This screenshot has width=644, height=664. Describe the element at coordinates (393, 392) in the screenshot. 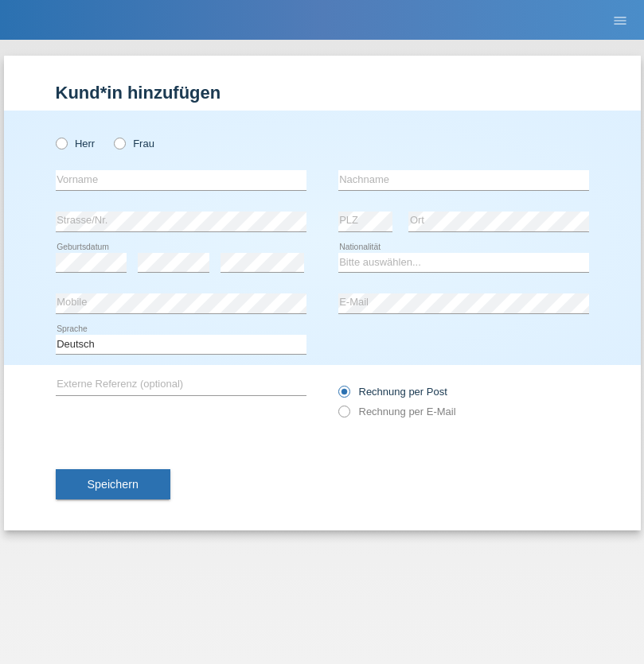

I see `label: Rechnung per Post` at that location.